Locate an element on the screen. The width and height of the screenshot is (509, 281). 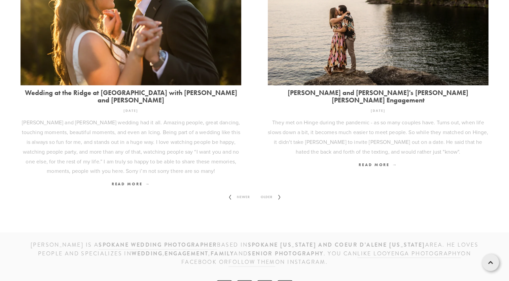
a: follow them is located at coordinates (252, 262).